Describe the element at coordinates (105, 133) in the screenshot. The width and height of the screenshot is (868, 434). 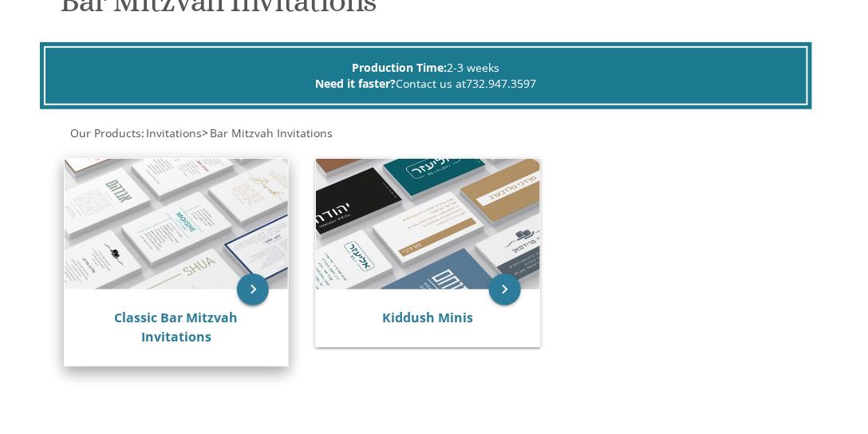
I see `a: Our Products` at that location.